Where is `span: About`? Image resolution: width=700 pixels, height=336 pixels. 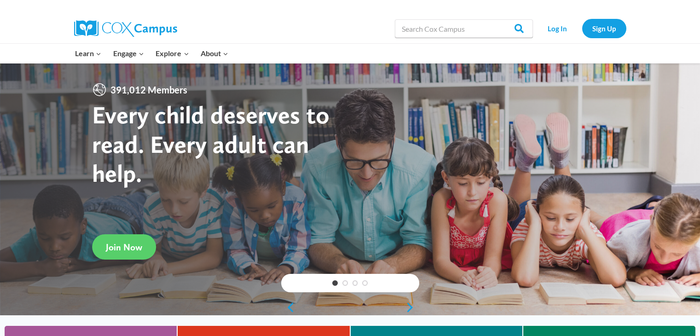 span: About is located at coordinates (215, 53).